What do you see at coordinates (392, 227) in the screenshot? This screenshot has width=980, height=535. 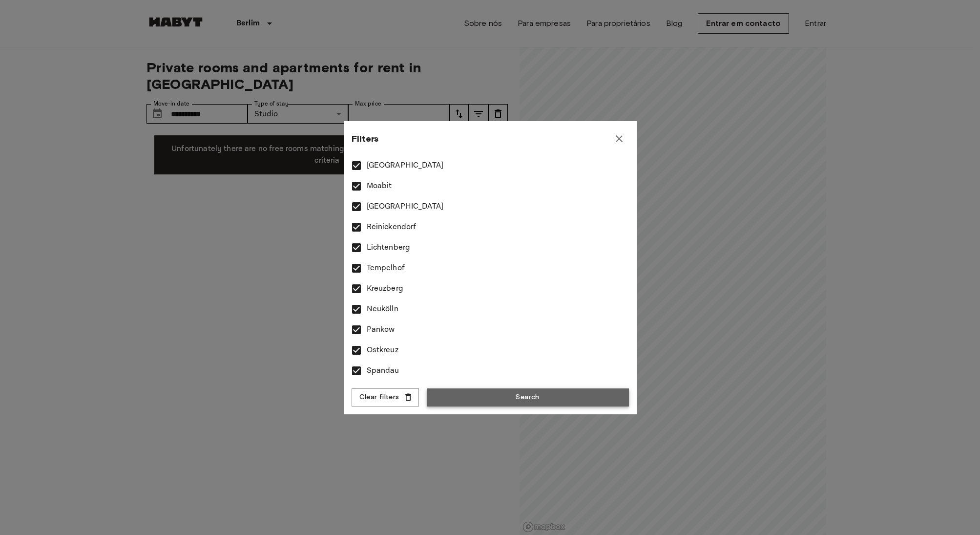 I see `span: Reinickendorf` at bounding box center [392, 227].